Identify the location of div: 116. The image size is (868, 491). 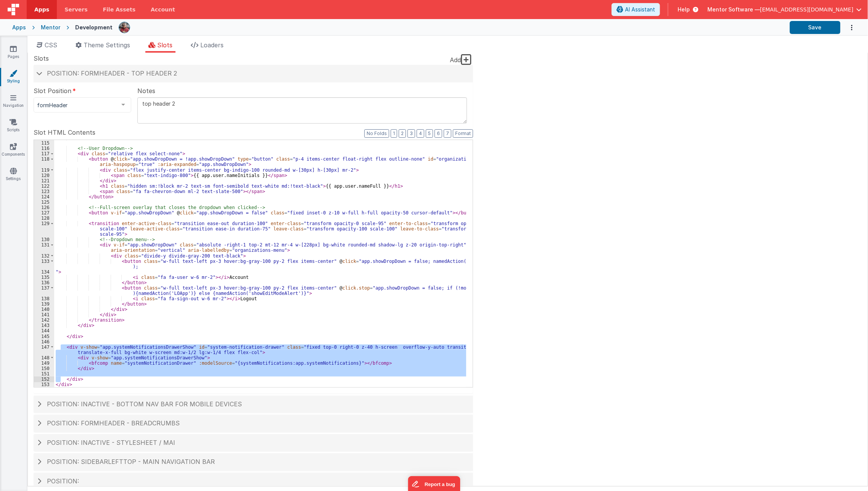
(44, 149).